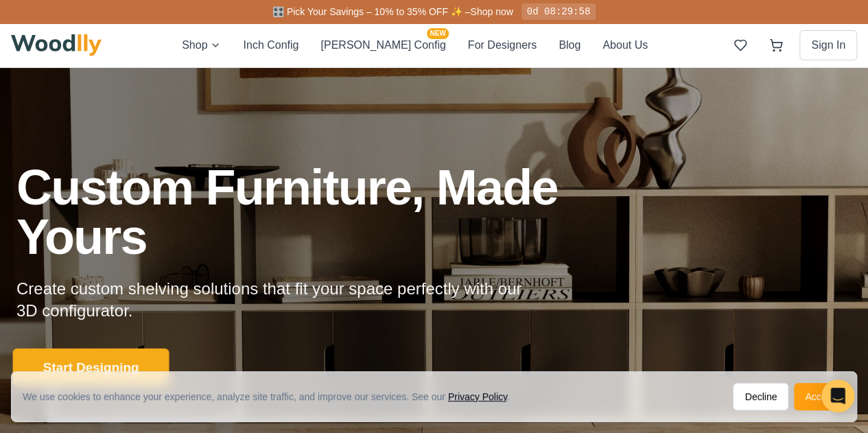 This screenshot has height=433, width=868. What do you see at coordinates (270, 45) in the screenshot?
I see `button: Inch Config` at bounding box center [270, 45].